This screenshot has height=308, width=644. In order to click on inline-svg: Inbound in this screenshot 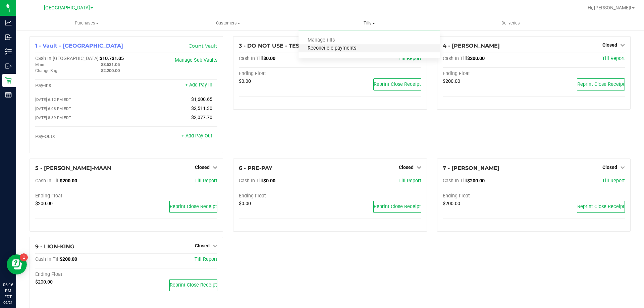, I will do `click(8, 37)`.